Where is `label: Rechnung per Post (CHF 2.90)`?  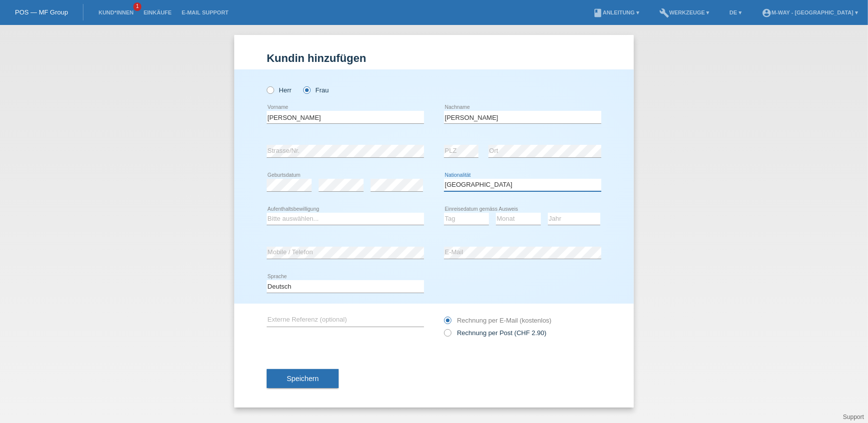
label: Rechnung per Post (CHF 2.90) is located at coordinates (495, 333).